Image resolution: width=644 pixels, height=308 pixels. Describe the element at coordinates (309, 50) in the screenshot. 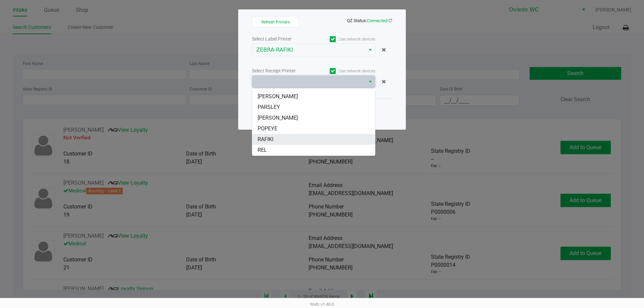

I see `span: ZEBRA-RAFIKI` at that location.